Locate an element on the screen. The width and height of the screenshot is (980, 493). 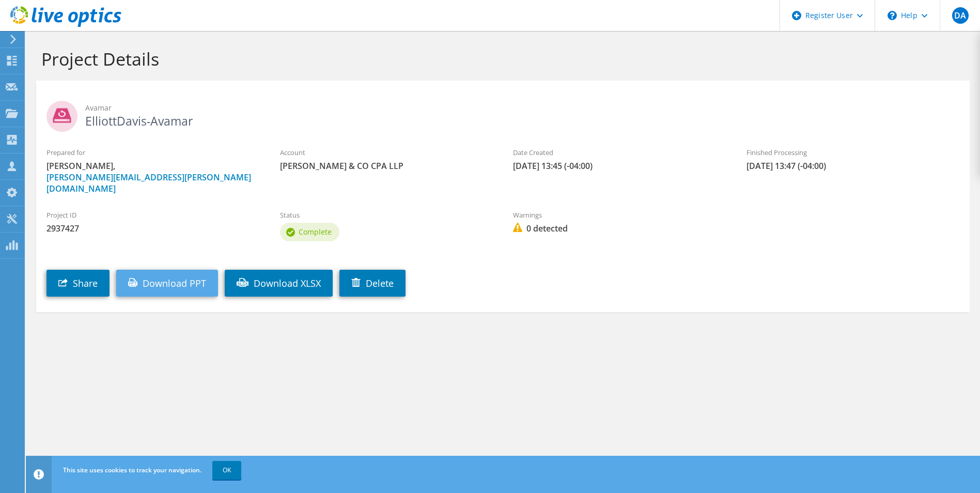
label: Date Created is located at coordinates (619, 152).